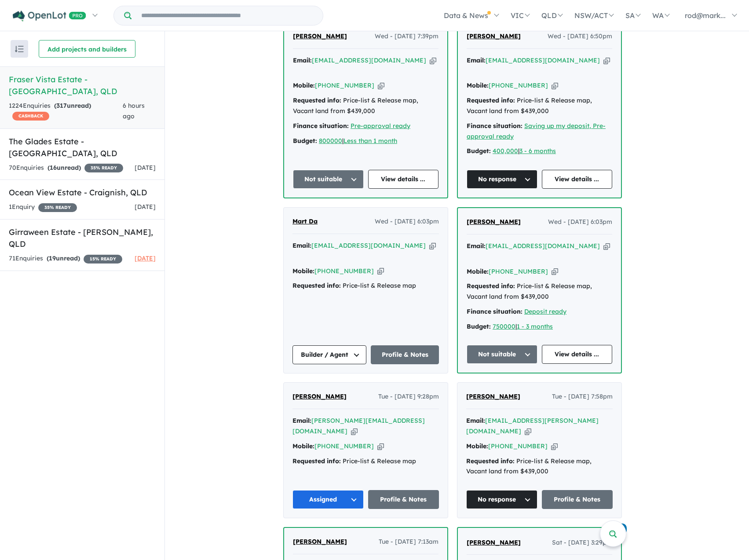  What do you see at coordinates (705, 15) in the screenshot?
I see `span: rod@mark...` at bounding box center [705, 15].